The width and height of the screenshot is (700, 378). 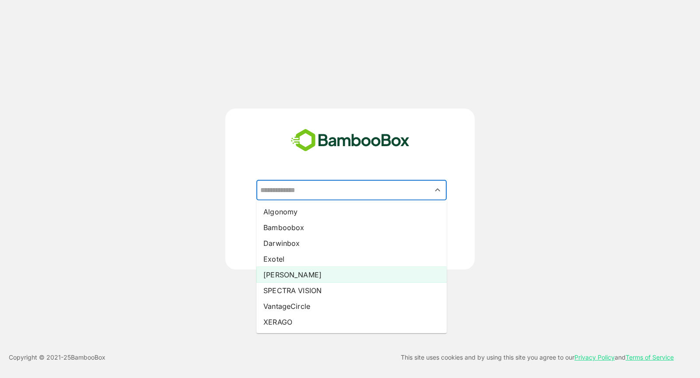 I want to click on img: bamboobox, so click(x=350, y=141).